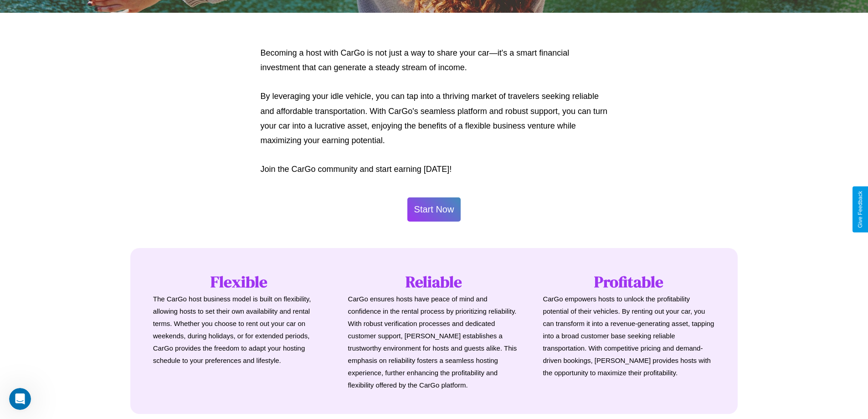 The image size is (868, 419). What do you see at coordinates (629, 336) in the screenshot?
I see `p: CarGo empowers hosts to unlock the profitability potential of their vehicles. By renting out your...` at bounding box center [629, 336].